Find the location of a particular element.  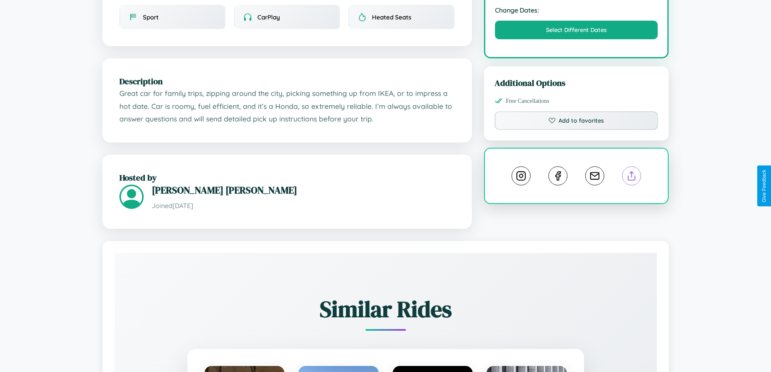

h2: Description is located at coordinates (287, 81).